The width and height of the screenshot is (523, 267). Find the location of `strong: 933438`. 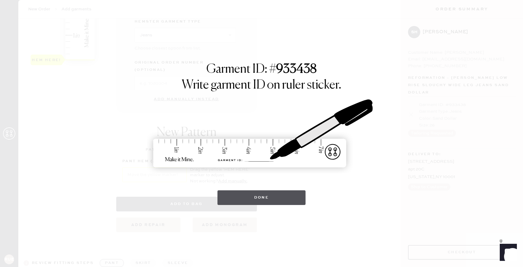

strong: 933438 is located at coordinates (297, 69).